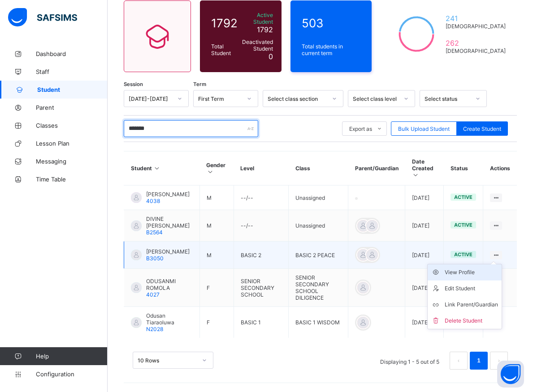 The width and height of the screenshot is (533, 392). What do you see at coordinates (162, 169) in the screenshot?
I see `th: Student` at bounding box center [162, 169].